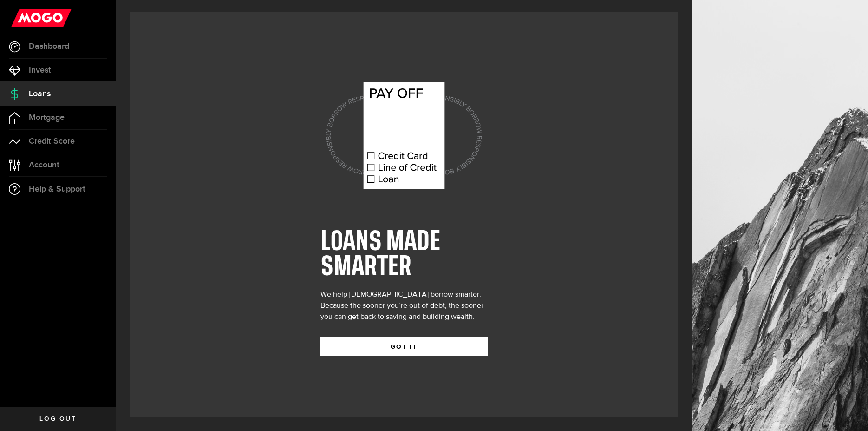 The height and width of the screenshot is (431, 868). What do you see at coordinates (48, 46) in the screenshot?
I see `span: Dashboard` at bounding box center [48, 46].